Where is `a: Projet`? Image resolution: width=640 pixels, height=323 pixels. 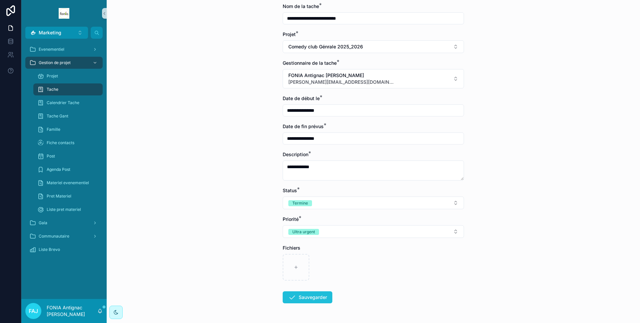 a: Projet is located at coordinates (68, 76).